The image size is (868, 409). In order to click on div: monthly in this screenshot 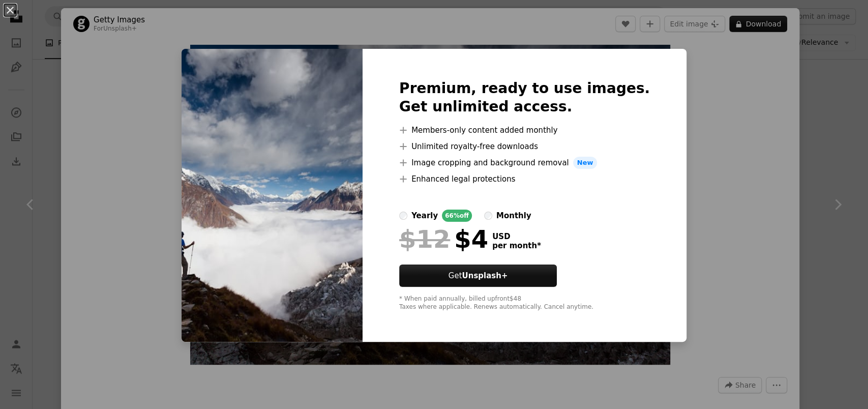, I will do `click(514, 216)`.